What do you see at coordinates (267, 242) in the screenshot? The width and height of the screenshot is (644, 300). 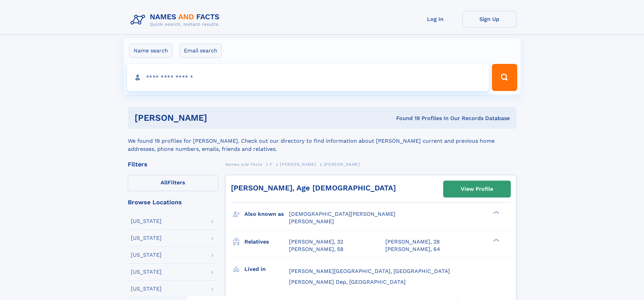 I see `h3: Relatives` at bounding box center [267, 242].